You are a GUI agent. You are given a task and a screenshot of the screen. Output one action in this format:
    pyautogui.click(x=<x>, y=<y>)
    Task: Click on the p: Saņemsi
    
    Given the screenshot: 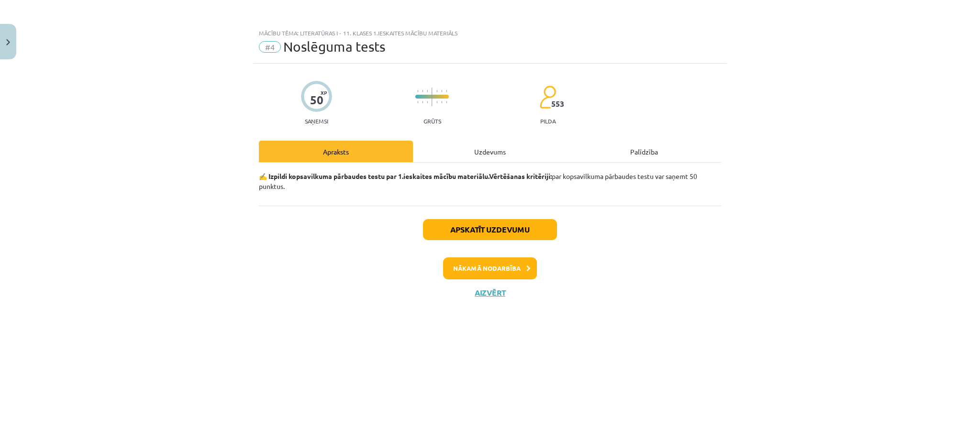 What is the action you would take?
    pyautogui.click(x=316, y=121)
    